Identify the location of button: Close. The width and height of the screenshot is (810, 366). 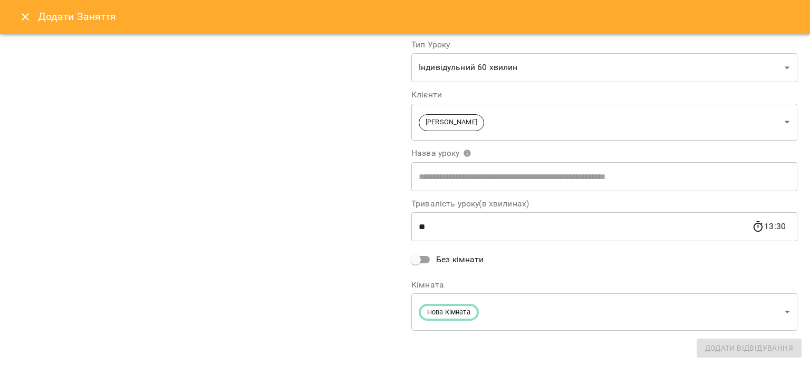
(25, 17).